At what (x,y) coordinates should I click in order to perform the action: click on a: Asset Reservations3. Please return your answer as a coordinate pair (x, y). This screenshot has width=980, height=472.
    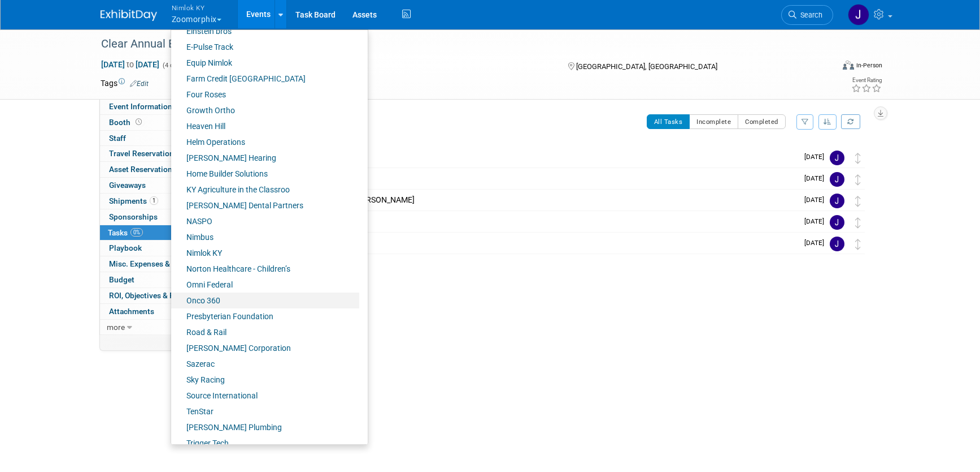
    Looking at the image, I should click on (159, 169).